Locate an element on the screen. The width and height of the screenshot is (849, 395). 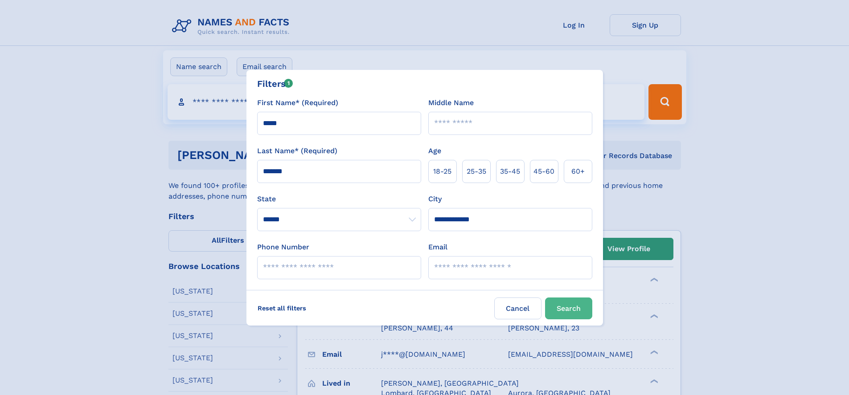
span: 35‑45 is located at coordinates (510, 172).